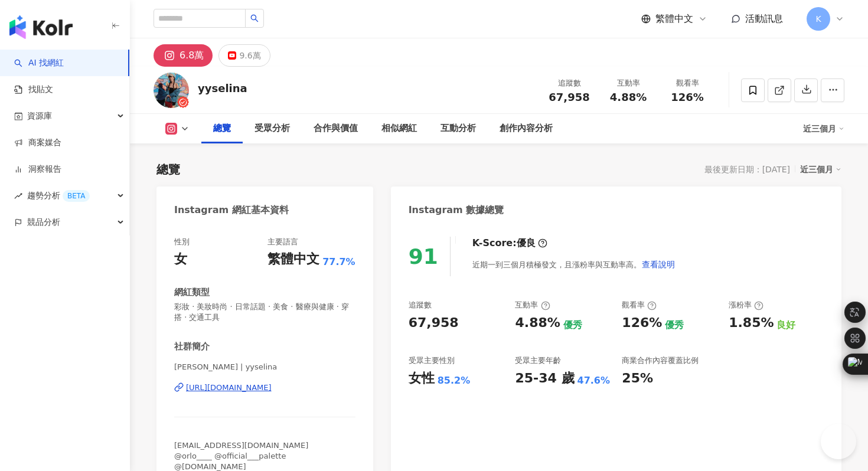 This screenshot has height=471, width=868. Describe the element at coordinates (574, 264) in the screenshot. I see `div: 近期一到三個月積極發文，且漲粉率與互動率高。` at that location.